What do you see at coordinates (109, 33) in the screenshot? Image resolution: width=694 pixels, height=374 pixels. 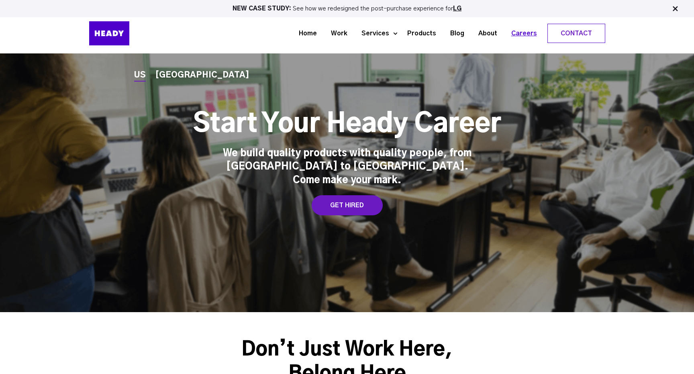 I see `img: Heady_Logo_Web-01 (1)` at bounding box center [109, 33].